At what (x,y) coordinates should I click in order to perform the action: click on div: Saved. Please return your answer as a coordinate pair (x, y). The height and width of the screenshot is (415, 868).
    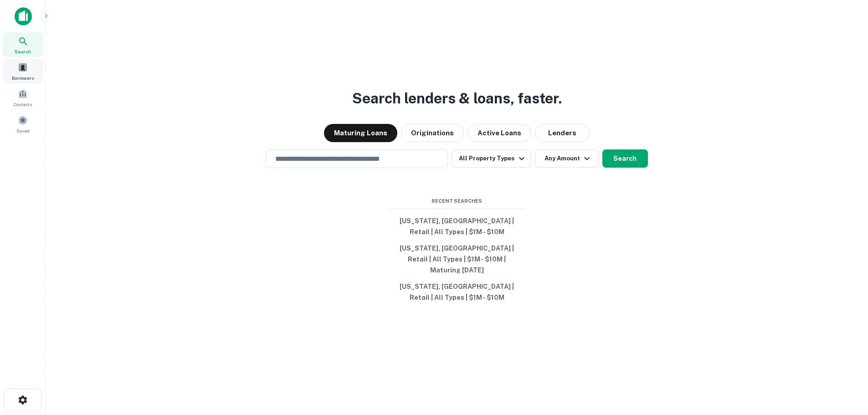
    Looking at the image, I should click on (23, 124).